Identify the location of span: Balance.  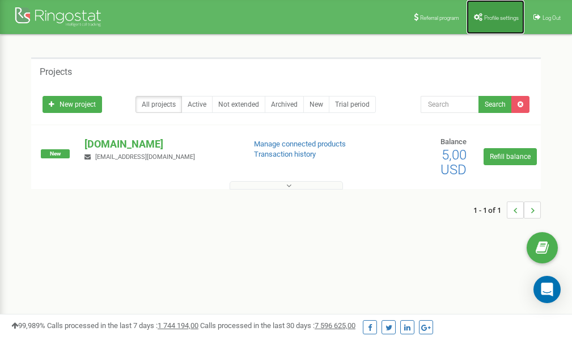
(454, 141).